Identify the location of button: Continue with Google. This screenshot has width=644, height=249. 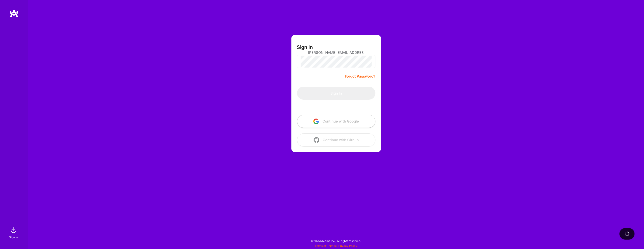
(336, 121).